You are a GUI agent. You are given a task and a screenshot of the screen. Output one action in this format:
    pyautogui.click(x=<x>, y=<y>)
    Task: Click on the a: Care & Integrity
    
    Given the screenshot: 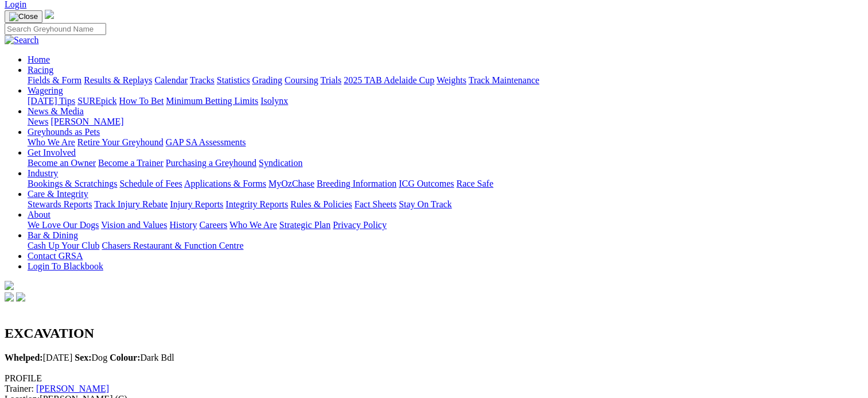 What is the action you would take?
    pyautogui.click(x=58, y=193)
    